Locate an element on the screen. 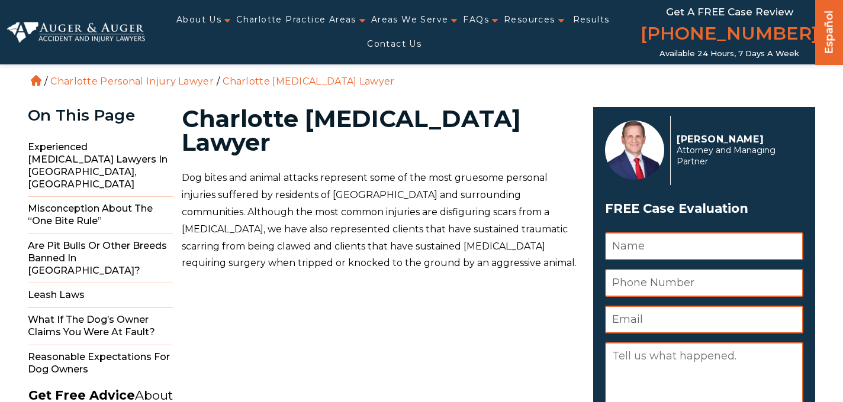 The image size is (843, 402). input: Phone Number is located at coordinates (704, 283).